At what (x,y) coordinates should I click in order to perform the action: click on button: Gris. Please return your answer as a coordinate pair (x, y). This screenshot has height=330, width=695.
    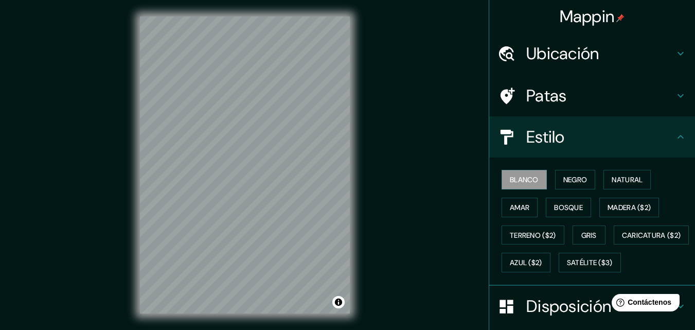
    Looking at the image, I should click on (589, 235).